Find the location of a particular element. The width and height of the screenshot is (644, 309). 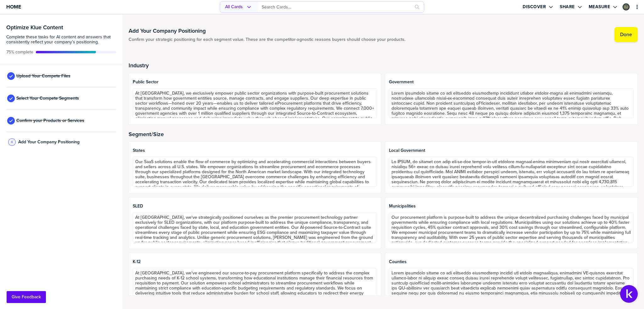

span: Complete these tasks for AI content and answers that consistently reflect your company’s position... is located at coordinates (61, 40).